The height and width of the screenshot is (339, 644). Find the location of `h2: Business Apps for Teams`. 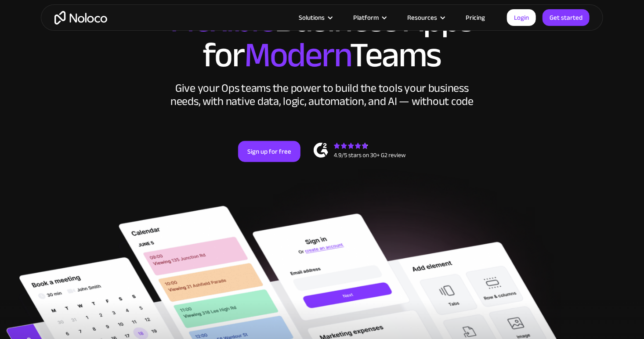

h2: Business Apps for Teams is located at coordinates (322, 38).